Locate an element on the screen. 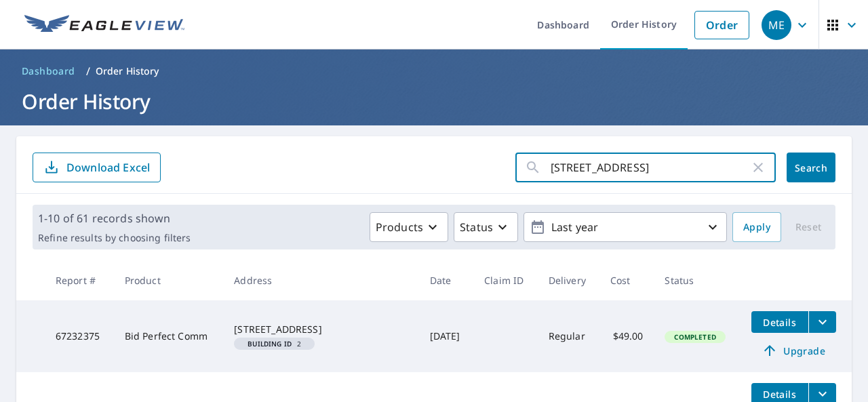 This screenshot has width=868, height=402. a: Dashboard is located at coordinates (48, 71).